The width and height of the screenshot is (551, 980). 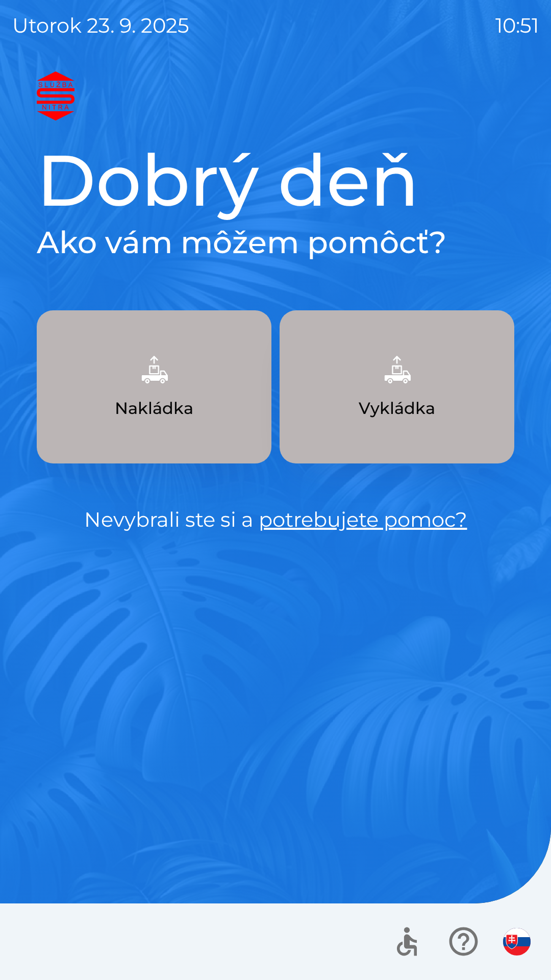 What do you see at coordinates (154, 387) in the screenshot?
I see `button: Nakládka` at bounding box center [154, 387].